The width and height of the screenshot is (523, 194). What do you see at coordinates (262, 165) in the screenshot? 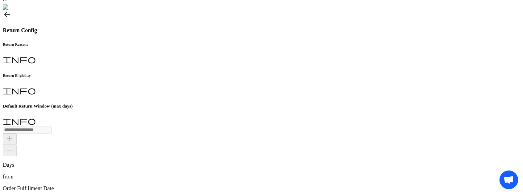
I see `p: Days` at bounding box center [262, 165].